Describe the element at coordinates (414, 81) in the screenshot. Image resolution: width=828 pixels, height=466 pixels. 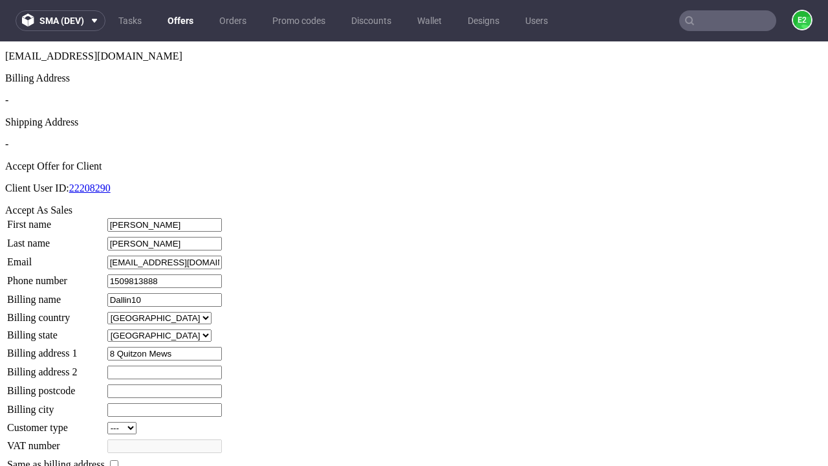
I see `div: Shipping Address` at that location.